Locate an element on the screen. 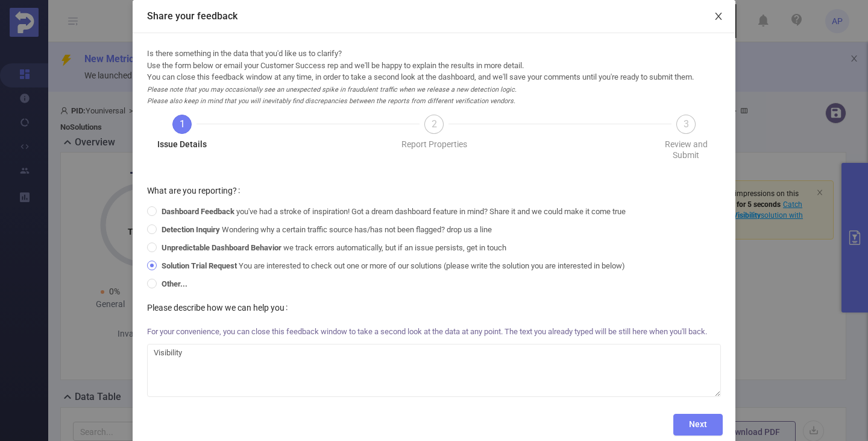 The image size is (868, 441). span: You are interested to check out one or more of our solutions (please write the solution you are i... is located at coordinates (393, 266).